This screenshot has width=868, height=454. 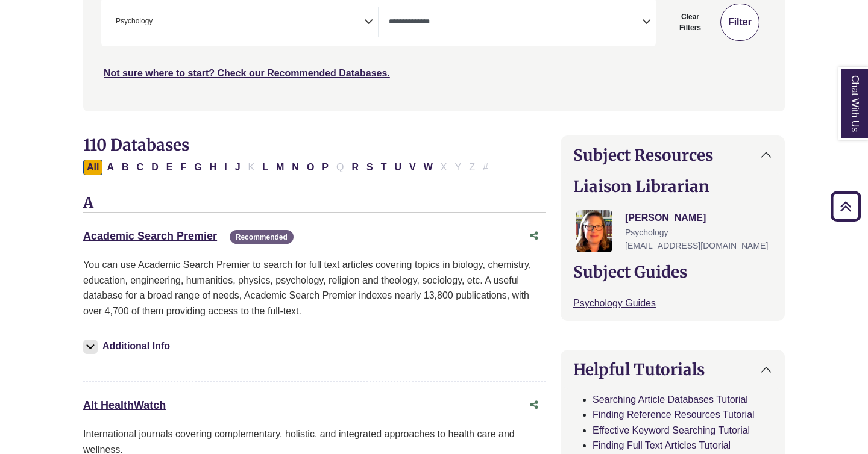 What do you see at coordinates (594, 231) in the screenshot?
I see `img: Jessica Moore` at bounding box center [594, 231].